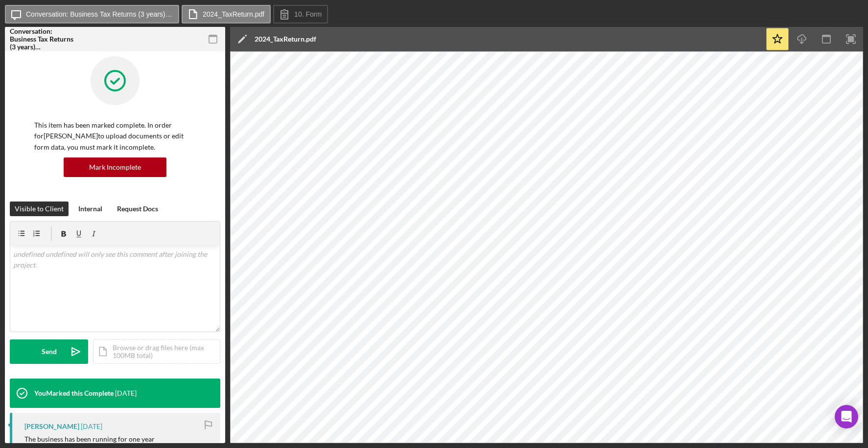 Image resolution: width=868 pixels, height=448 pixels. Describe the element at coordinates (39, 209) in the screenshot. I see `div: Visible to Client` at that location.